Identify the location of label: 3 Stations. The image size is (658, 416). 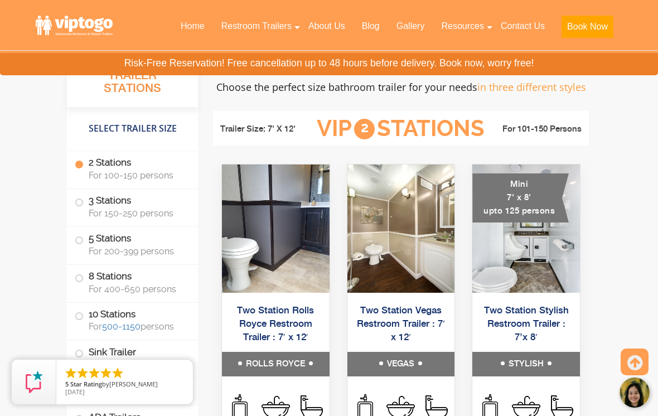
(132, 206).